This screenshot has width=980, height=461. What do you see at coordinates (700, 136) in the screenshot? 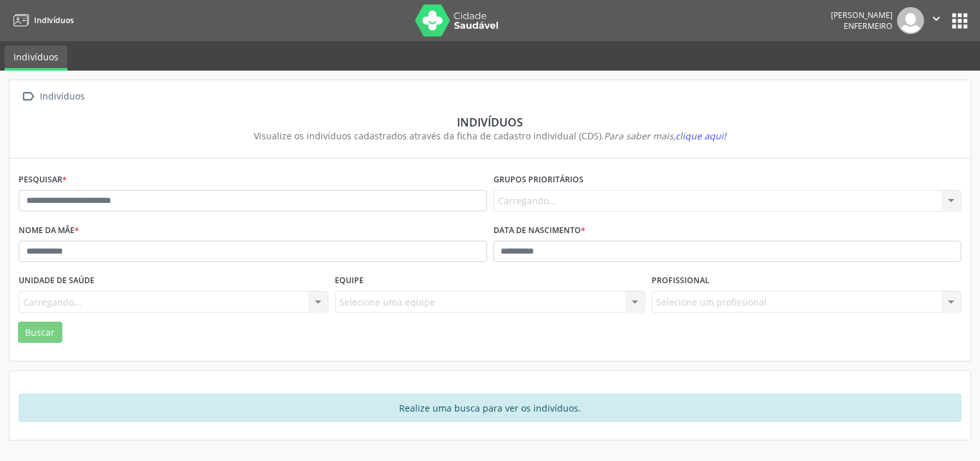
I see `span: clique aqui!` at bounding box center [700, 136].